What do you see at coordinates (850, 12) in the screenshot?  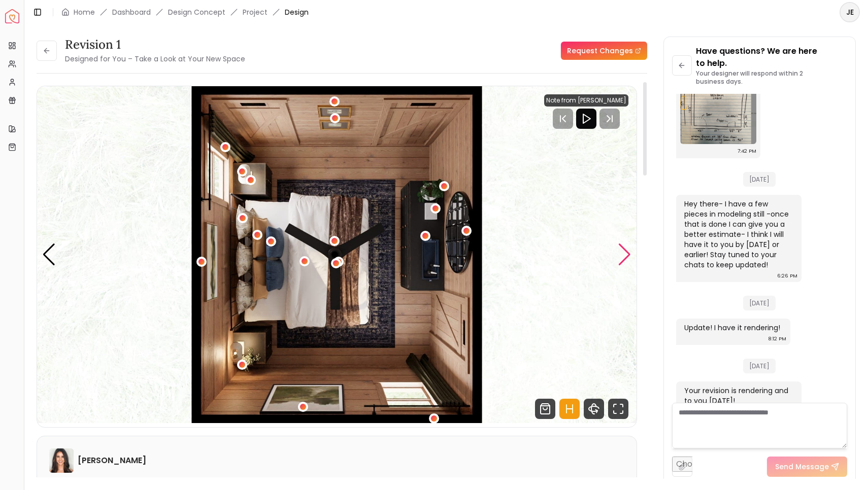 I see `span: JE` at bounding box center [850, 12].